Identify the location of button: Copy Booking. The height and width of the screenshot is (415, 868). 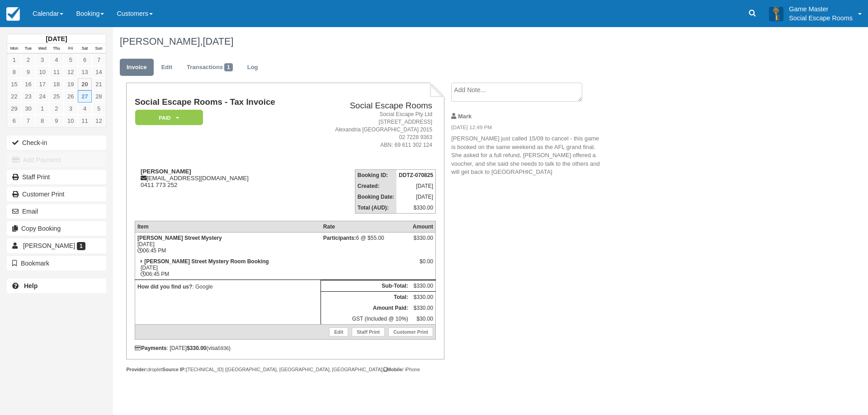
(57, 228).